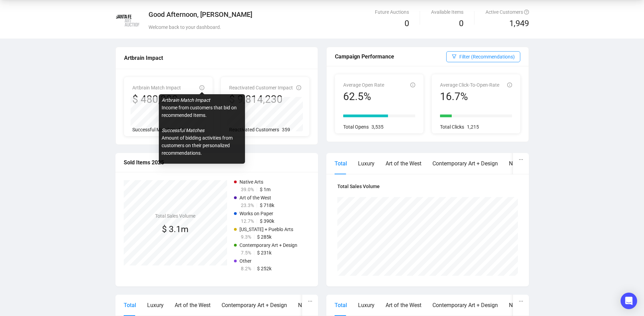 The width and height of the screenshot is (644, 316). Describe the element at coordinates (248, 221) in the screenshot. I see `span: 12.7%` at that location.